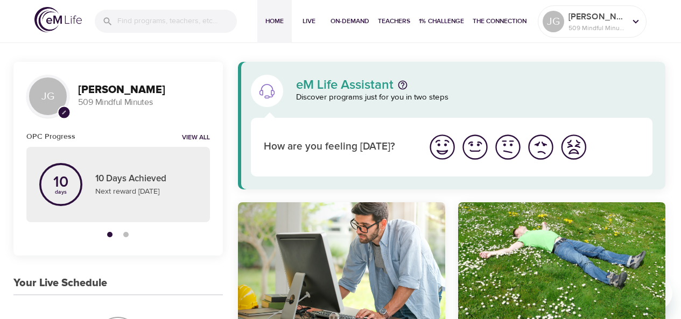 This screenshot has height=319, width=681. What do you see at coordinates (475, 147) in the screenshot?
I see `img: good` at bounding box center [475, 147].